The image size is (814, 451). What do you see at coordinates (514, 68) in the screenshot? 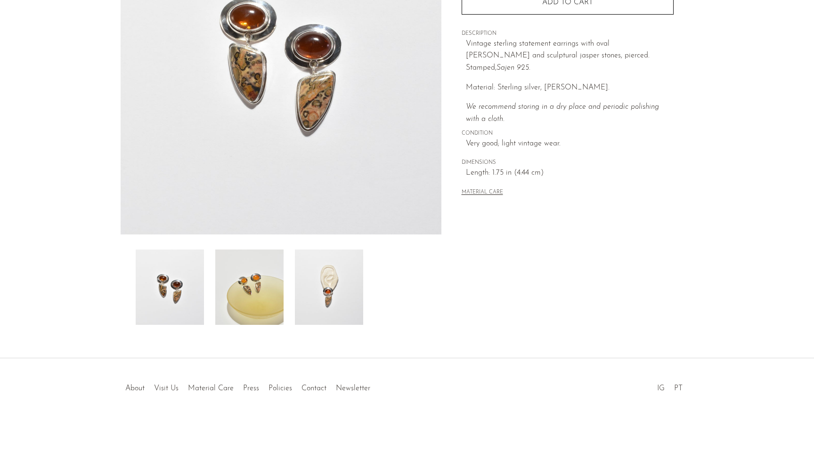
I see `em: Sajen 925.` at bounding box center [514, 68].